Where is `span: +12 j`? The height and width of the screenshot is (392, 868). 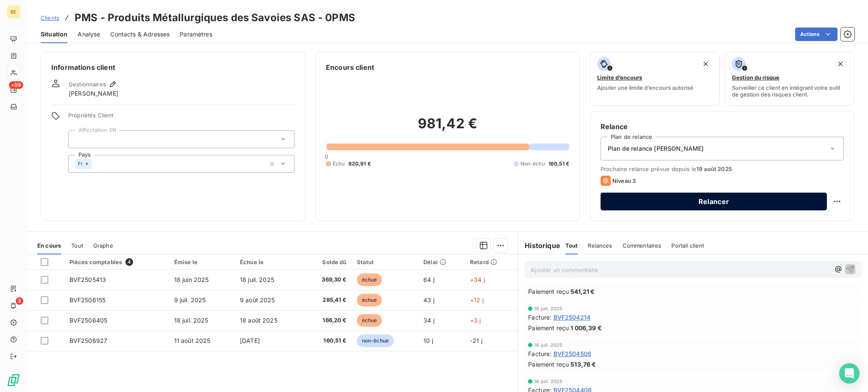 span: +12 j is located at coordinates (477, 300).